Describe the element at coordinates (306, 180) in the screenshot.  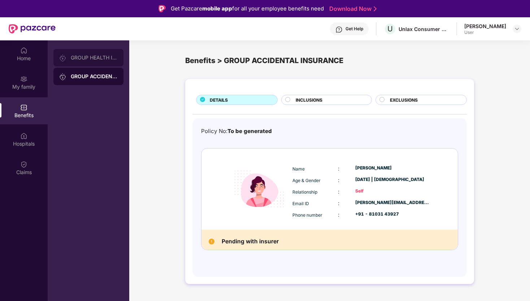
I see `span: Age & Gender` at that location.